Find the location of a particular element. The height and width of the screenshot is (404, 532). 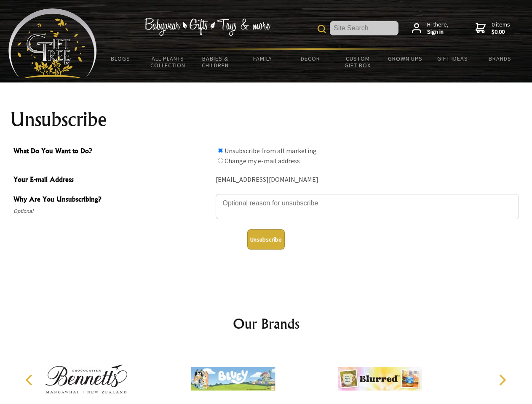

label: Change my e-mail address is located at coordinates (262, 161).